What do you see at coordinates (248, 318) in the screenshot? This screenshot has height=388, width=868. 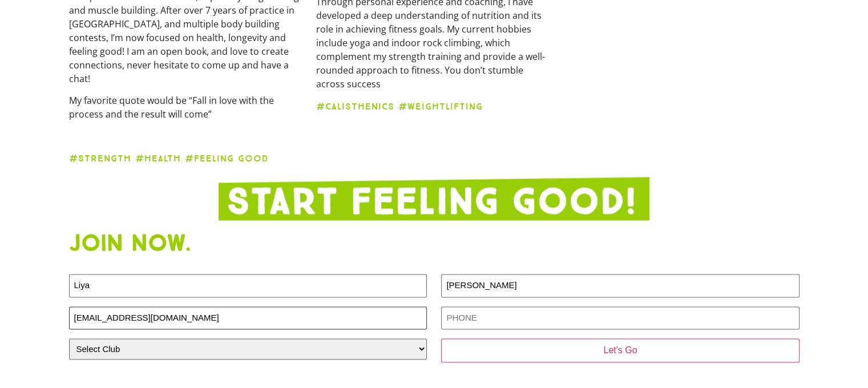 I see `input: Email` at bounding box center [248, 318].